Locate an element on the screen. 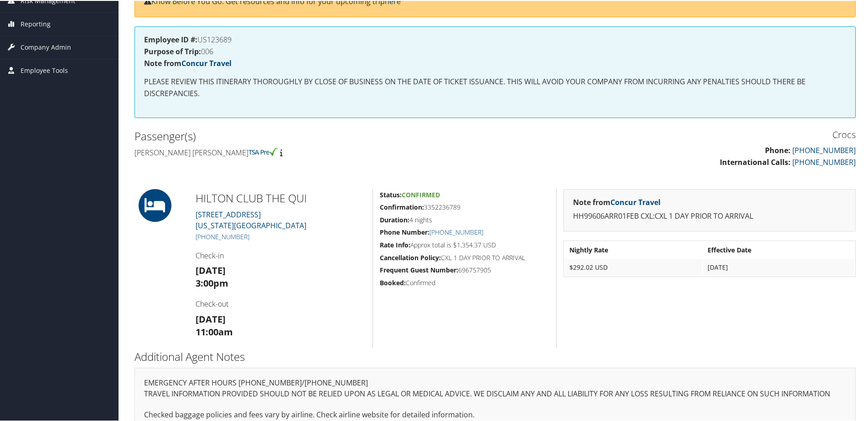 Image resolution: width=868 pixels, height=421 pixels. h3: Crocs is located at coordinates (679, 134).